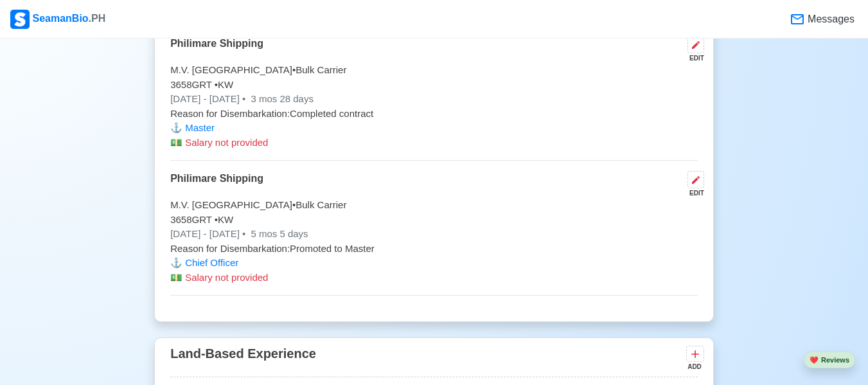  Describe the element at coordinates (694, 366) in the screenshot. I see `div: ADD` at that location.